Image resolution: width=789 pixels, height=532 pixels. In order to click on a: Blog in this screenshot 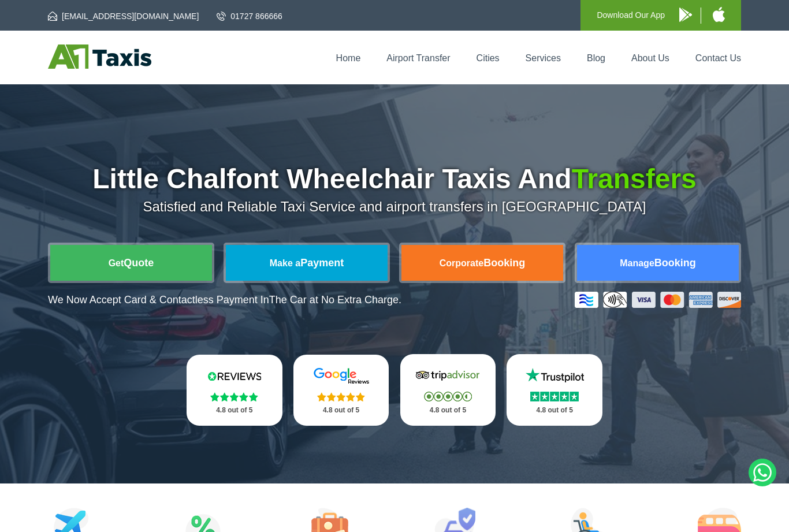, I will do `click(596, 58)`.